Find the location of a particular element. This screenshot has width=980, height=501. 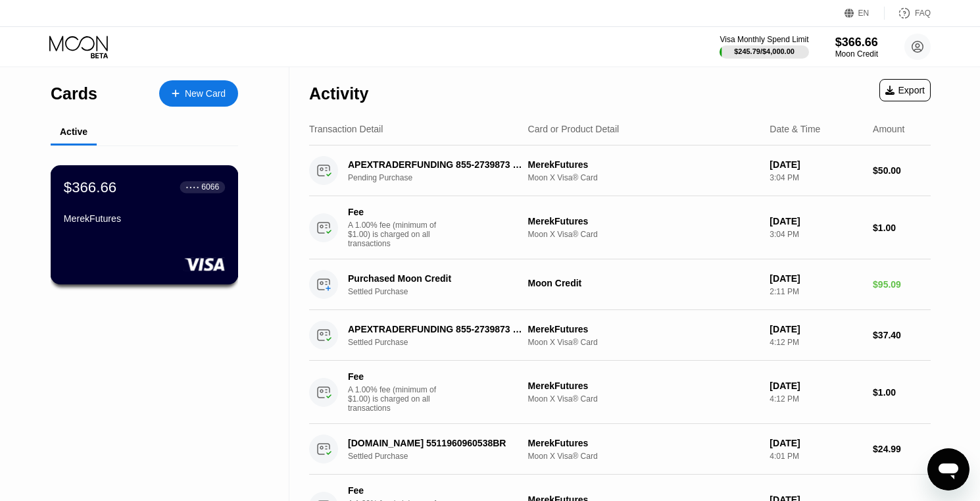

div: Card or Product Detail is located at coordinates (574, 129).